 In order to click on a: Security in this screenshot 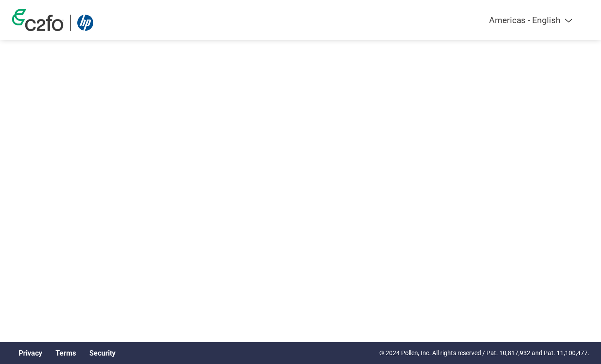, I will do `click(102, 353)`.